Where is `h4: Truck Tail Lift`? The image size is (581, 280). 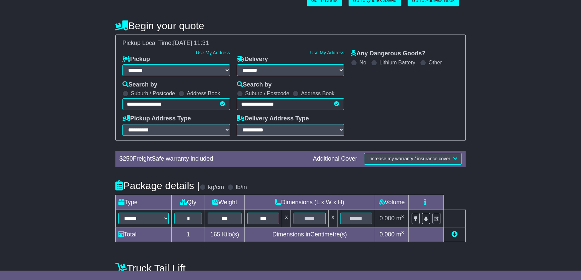 h4: Truck Tail Lift is located at coordinates (291, 268).